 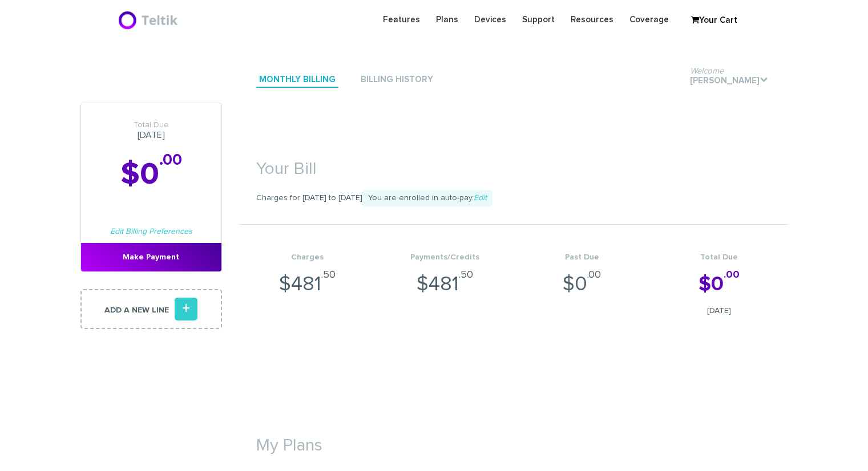 What do you see at coordinates (707, 71) in the screenshot?
I see `span: Welcome` at bounding box center [707, 71].